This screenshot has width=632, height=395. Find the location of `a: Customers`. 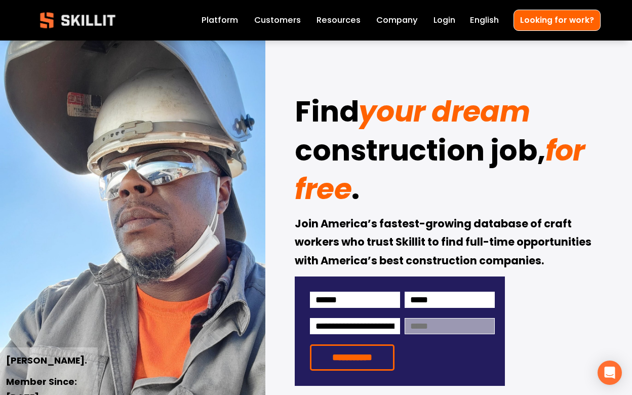

a: Customers is located at coordinates (278, 20).